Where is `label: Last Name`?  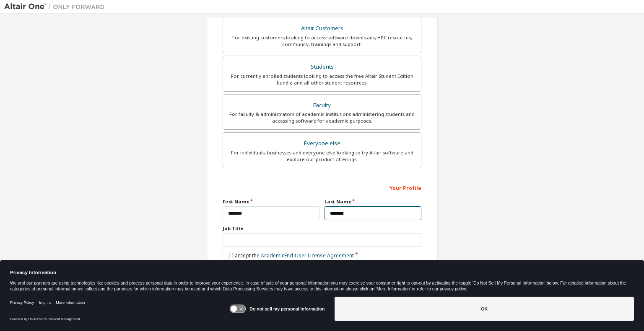
label: Last Name is located at coordinates (373, 202).